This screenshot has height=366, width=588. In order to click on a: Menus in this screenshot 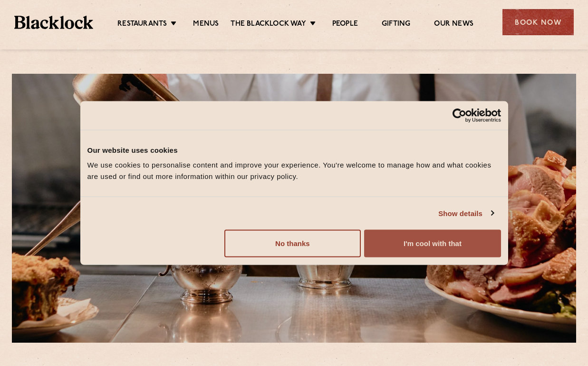, I will do `click(206, 25)`.